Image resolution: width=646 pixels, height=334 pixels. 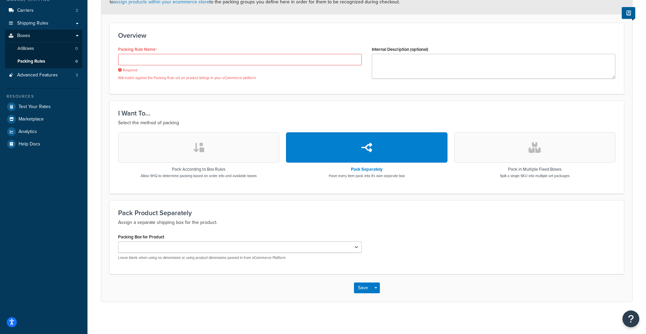 What do you see at coordinates (44, 96) in the screenshot?
I see `div: Resources` at bounding box center [44, 96].